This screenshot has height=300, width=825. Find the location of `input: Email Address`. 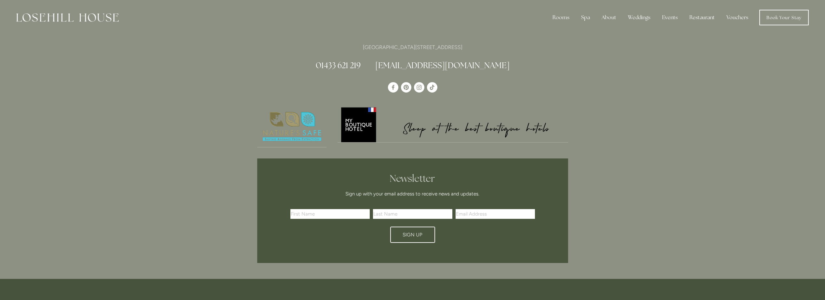

input: Email Address is located at coordinates (495, 214).